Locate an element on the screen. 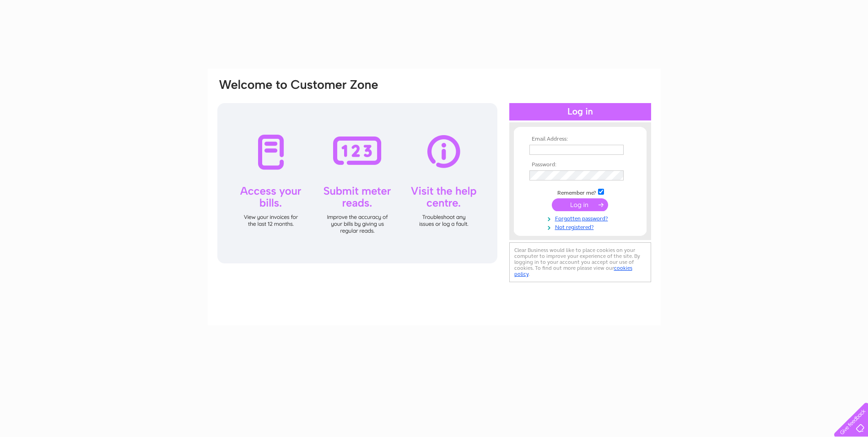 The image size is (868, 437). td: Remember me? is located at coordinates (580, 192).